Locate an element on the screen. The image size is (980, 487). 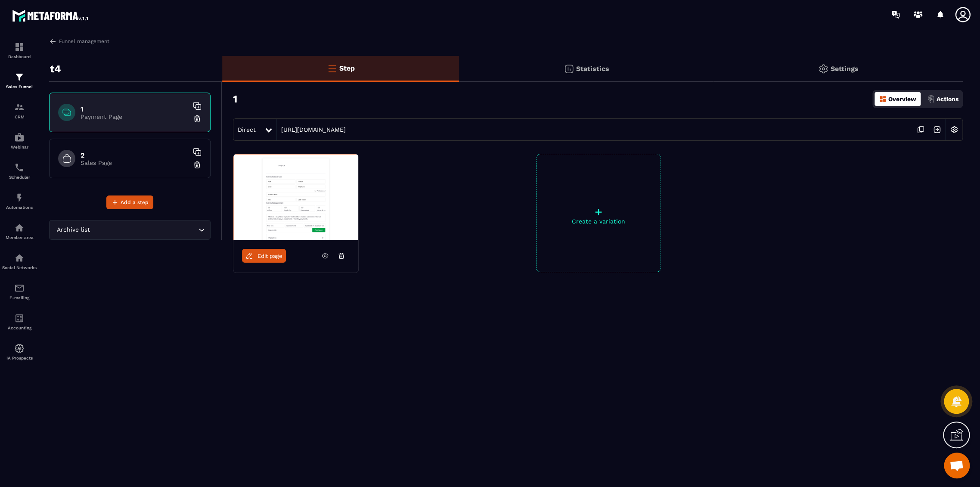
img: scheduler is located at coordinates (19, 167).